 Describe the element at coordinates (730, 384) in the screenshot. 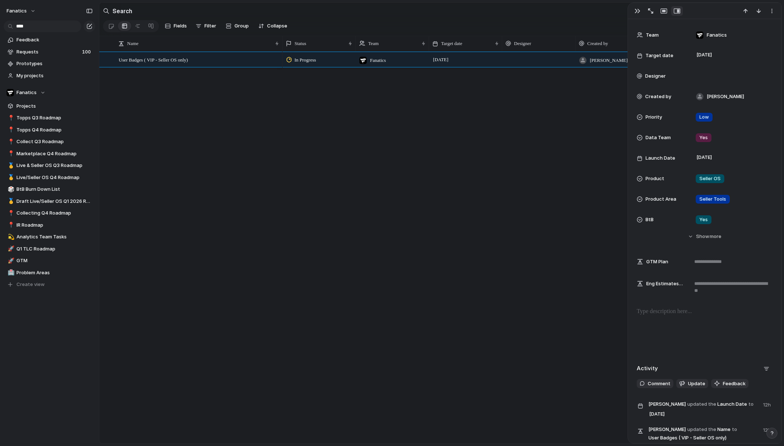

I see `button: Feedback` at that location.